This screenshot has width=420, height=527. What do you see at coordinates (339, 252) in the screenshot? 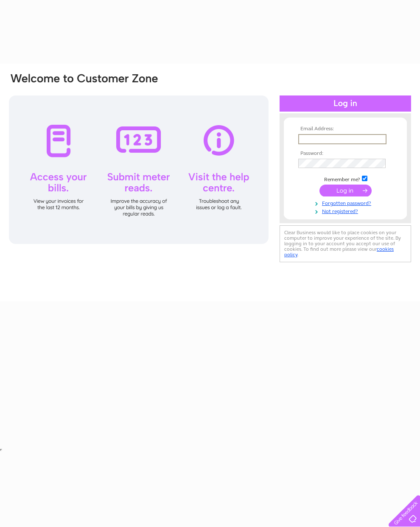
I see `a: cookies policy` at bounding box center [339, 252].